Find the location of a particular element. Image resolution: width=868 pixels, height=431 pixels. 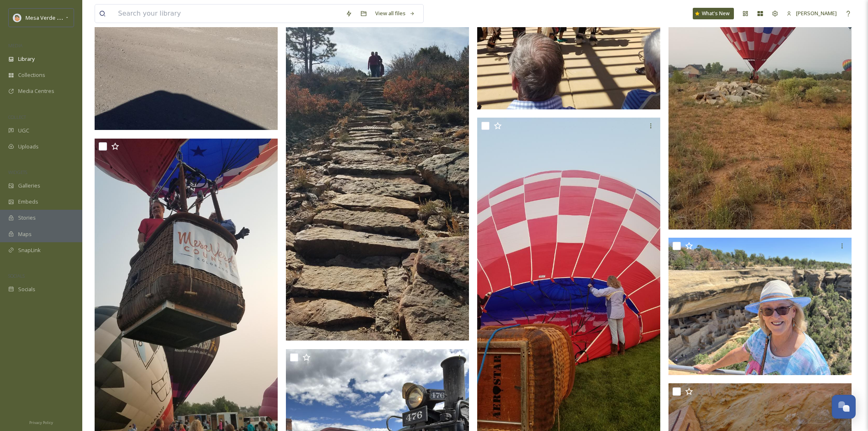

img: MVC%20SnapSea%20logo%20%281%29.png is located at coordinates (17, 17).